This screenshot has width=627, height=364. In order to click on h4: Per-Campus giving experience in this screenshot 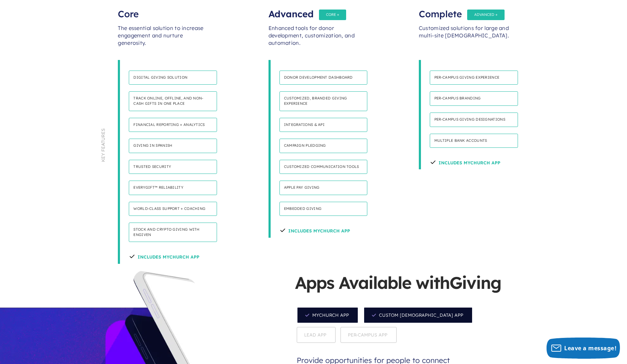, I will do `click(474, 78)`.